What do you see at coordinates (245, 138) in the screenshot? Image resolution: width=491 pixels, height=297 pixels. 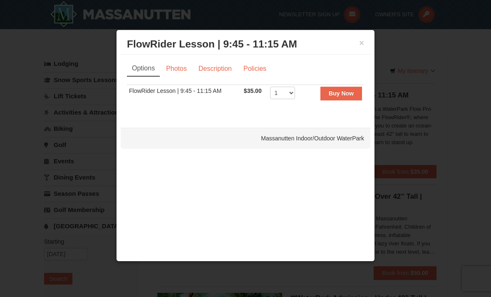 I see `div: Massanutten Indoor/Outdoor WaterPark` at bounding box center [245, 138].